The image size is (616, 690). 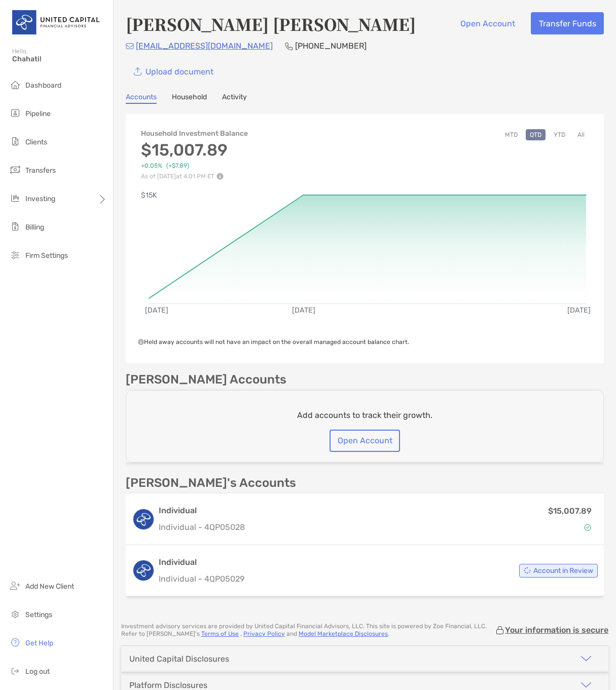 What do you see at coordinates (130, 46) in the screenshot?
I see `img: Email Icon` at bounding box center [130, 46].